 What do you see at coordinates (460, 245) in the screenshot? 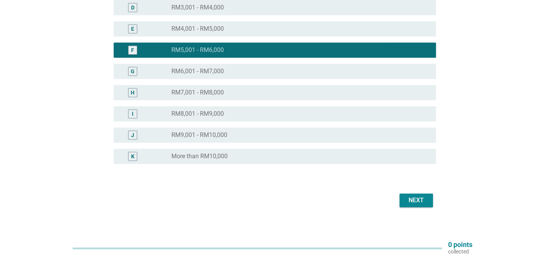
I see `p: 0 points` at bounding box center [460, 245].